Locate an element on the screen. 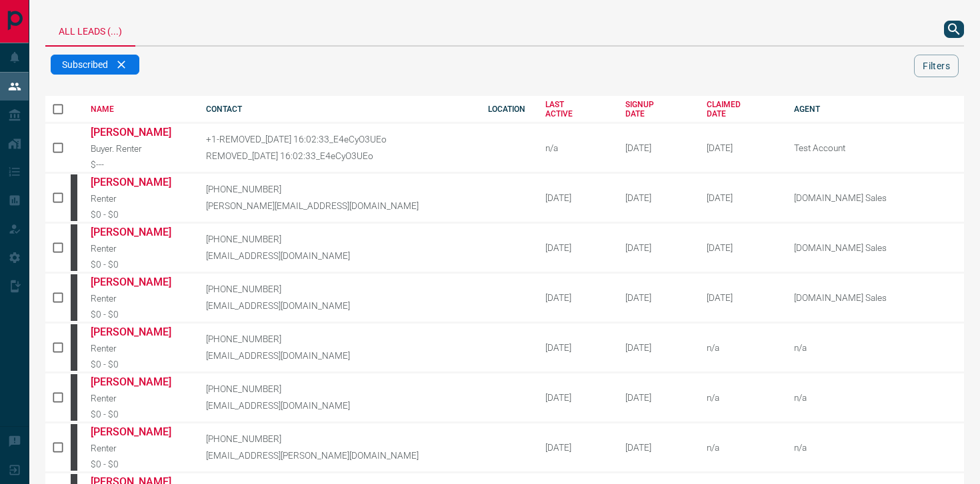  div: October 11th 2008, 12:32:56 PM is located at coordinates (656, 198).